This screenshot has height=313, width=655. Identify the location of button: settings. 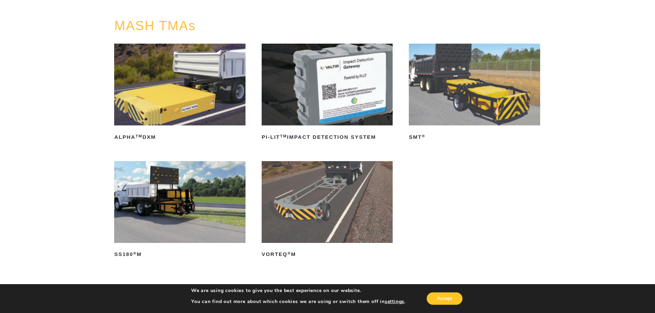
(395, 302).